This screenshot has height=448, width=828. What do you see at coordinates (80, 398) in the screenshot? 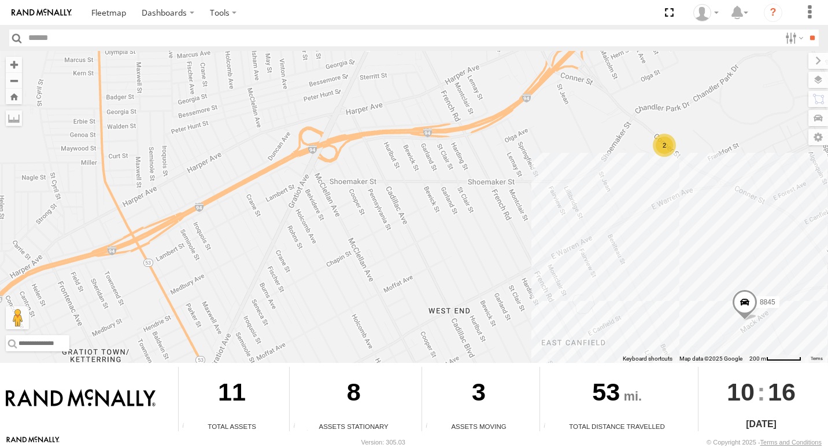
I see `img: Rand McNally` at bounding box center [80, 398].